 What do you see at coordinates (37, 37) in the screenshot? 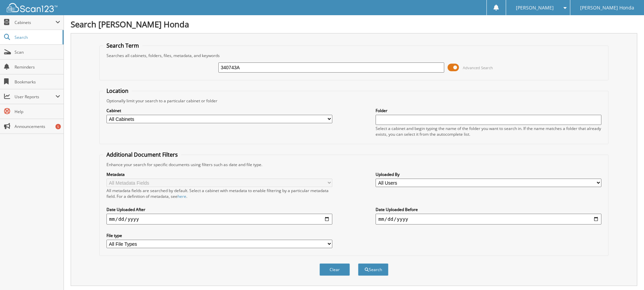
I see `span: Search` at bounding box center [37, 37].